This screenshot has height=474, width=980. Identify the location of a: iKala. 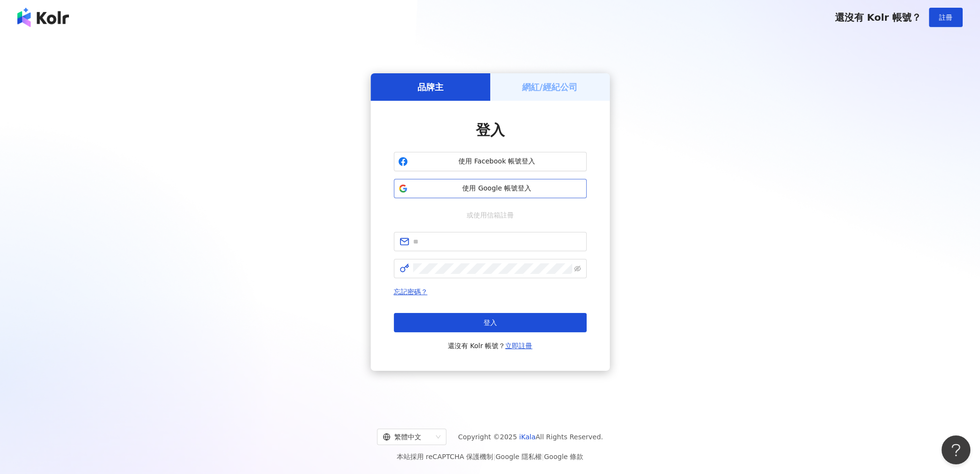
(527, 437).